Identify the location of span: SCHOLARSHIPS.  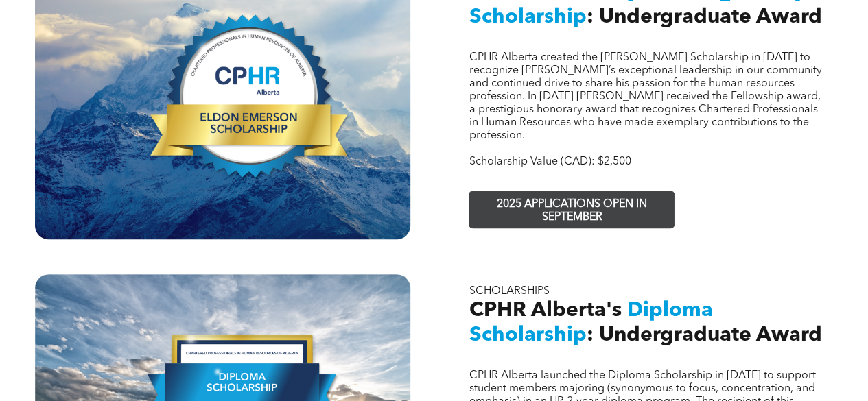
(508, 292).